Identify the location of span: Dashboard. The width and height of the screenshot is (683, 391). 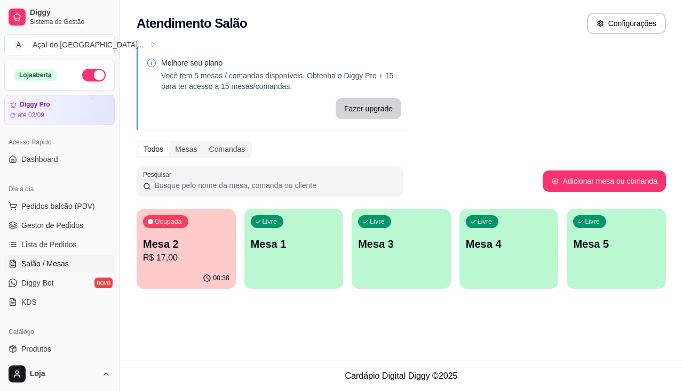
(39, 159).